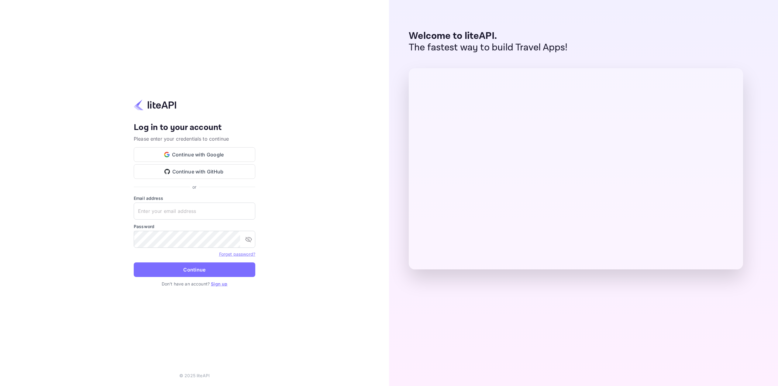 The height and width of the screenshot is (386, 778). What do you see at coordinates (195, 128) in the screenshot?
I see `h4: Log in to your account` at bounding box center [195, 128].